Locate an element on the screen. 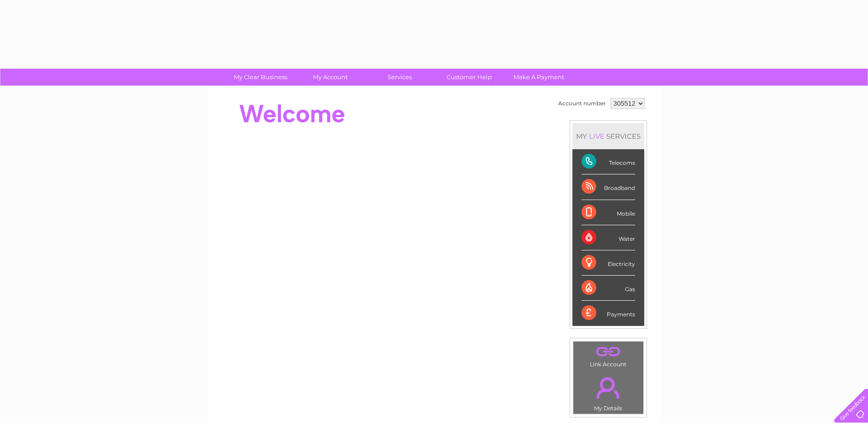 The height and width of the screenshot is (423, 868). div: Water is located at coordinates (608, 238).